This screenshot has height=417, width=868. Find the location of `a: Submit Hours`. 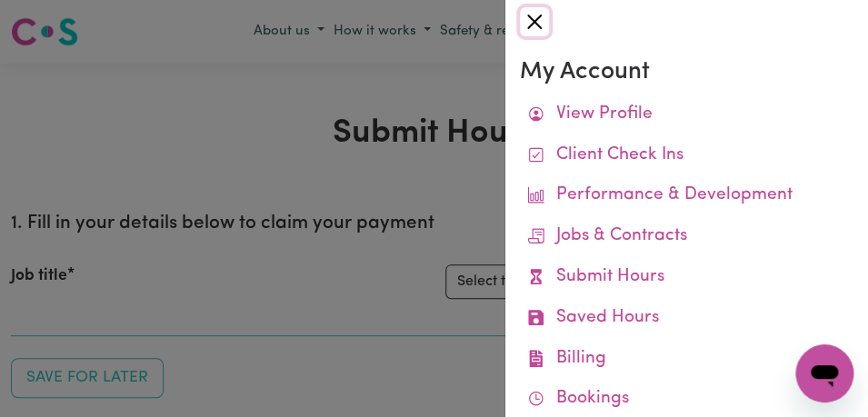

a: Submit Hours is located at coordinates (686, 277).